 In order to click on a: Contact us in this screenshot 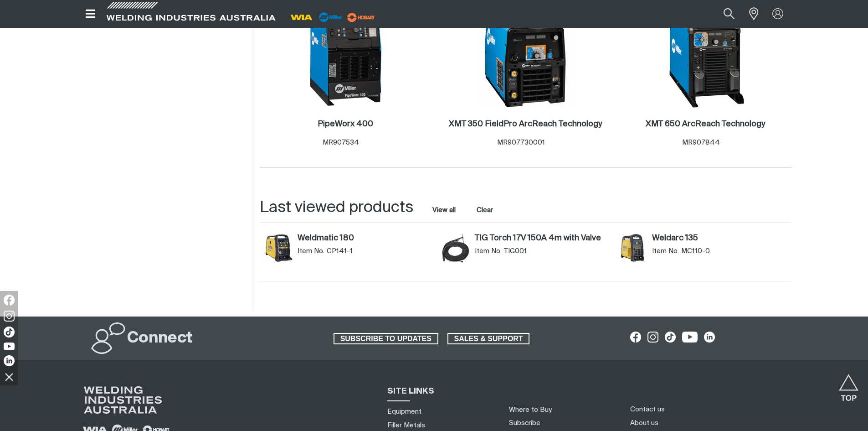, I will do `click(648, 409)`.